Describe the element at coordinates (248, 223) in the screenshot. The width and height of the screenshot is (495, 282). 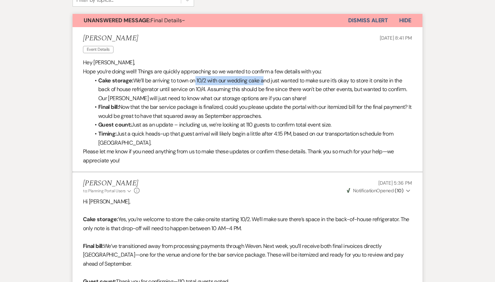
I see `p: Yes, you’re welcome to store the cake onsite starting 10/2. We’ll make sure there’s space in the ...` at that location.